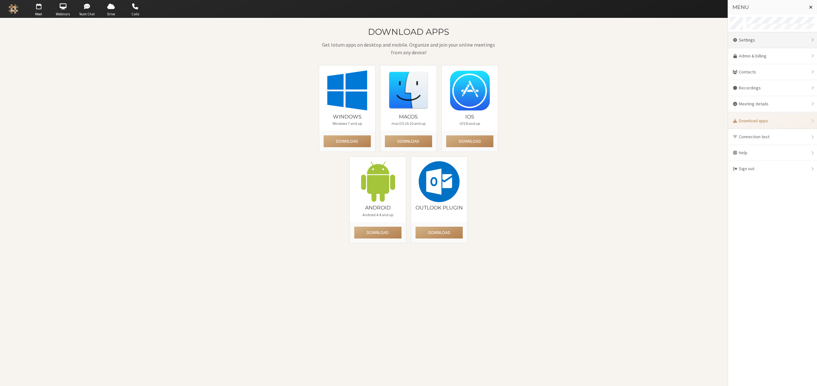 The height and width of the screenshot is (386, 817). Describe the element at coordinates (63, 14) in the screenshot. I see `span: Webinars` at that location.